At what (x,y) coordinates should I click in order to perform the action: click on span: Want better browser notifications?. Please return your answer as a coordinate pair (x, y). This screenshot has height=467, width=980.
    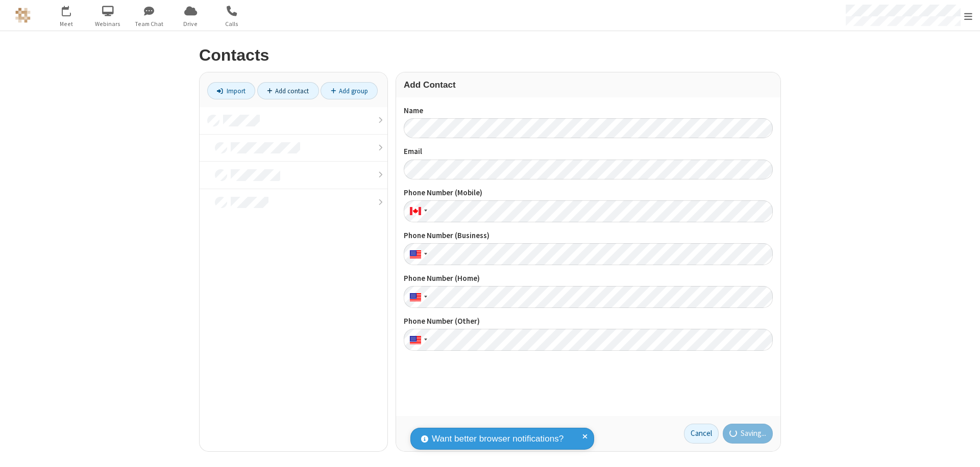
    Looking at the image, I should click on (498, 439).